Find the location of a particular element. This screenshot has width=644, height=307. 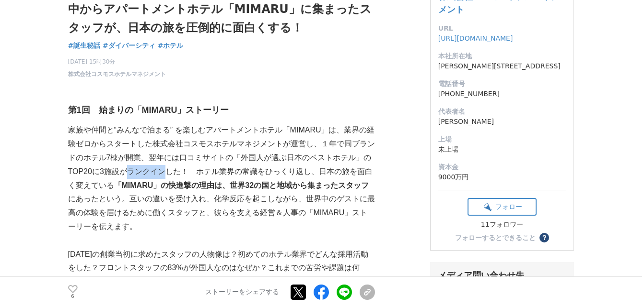

span: #ダイバーシティ is located at coordinates (129, 46).